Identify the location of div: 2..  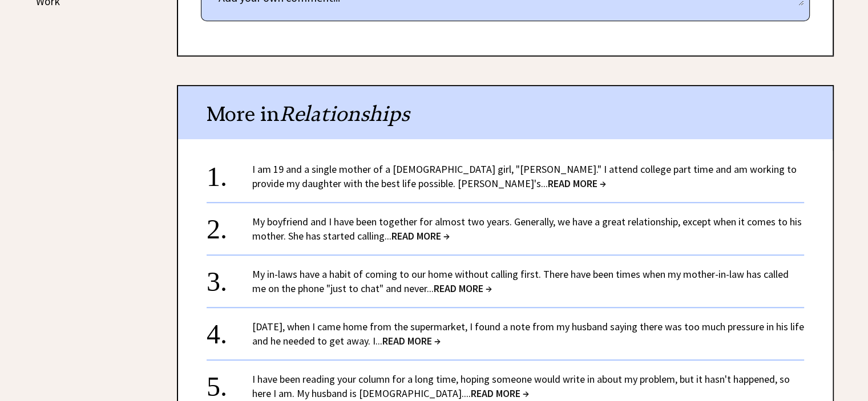
(230, 225).